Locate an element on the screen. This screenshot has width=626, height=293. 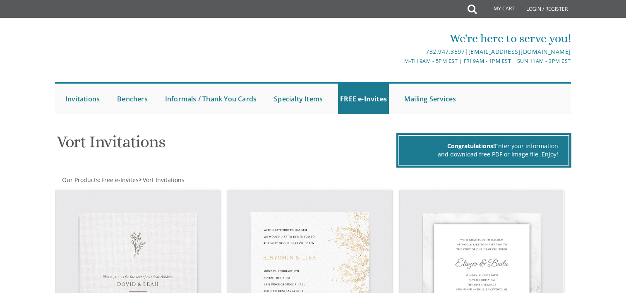
a: Specialty Items is located at coordinates (299, 99).